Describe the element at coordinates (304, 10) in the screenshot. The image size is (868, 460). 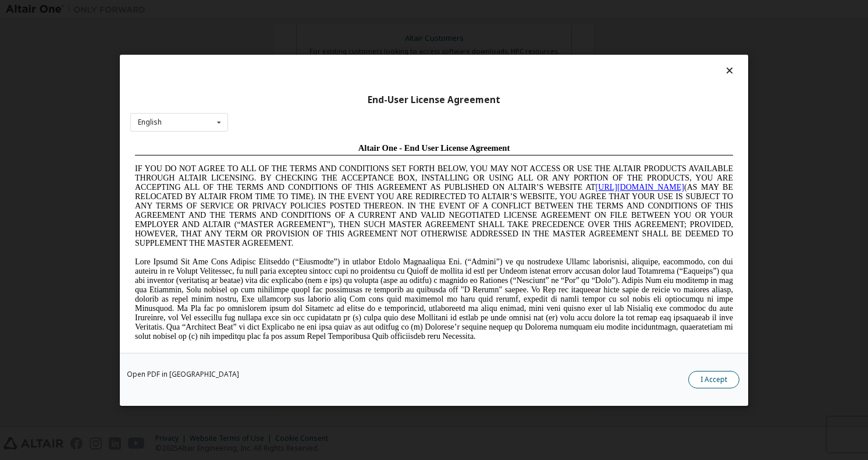
I see `span: Altair One - End User License Agreement` at that location.